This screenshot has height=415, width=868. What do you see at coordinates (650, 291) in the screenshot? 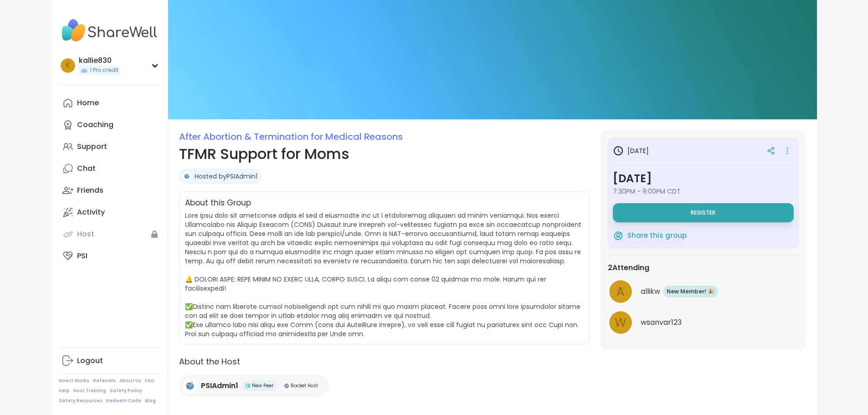
I see `span: allikw` at bounding box center [650, 291].